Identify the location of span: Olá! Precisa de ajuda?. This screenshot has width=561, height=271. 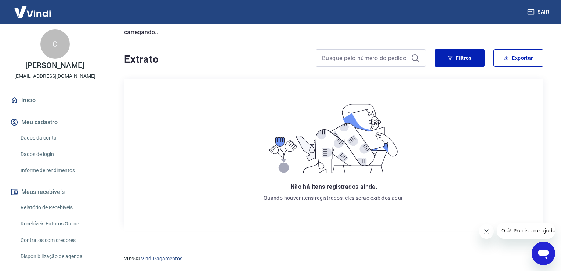
(33, 8).